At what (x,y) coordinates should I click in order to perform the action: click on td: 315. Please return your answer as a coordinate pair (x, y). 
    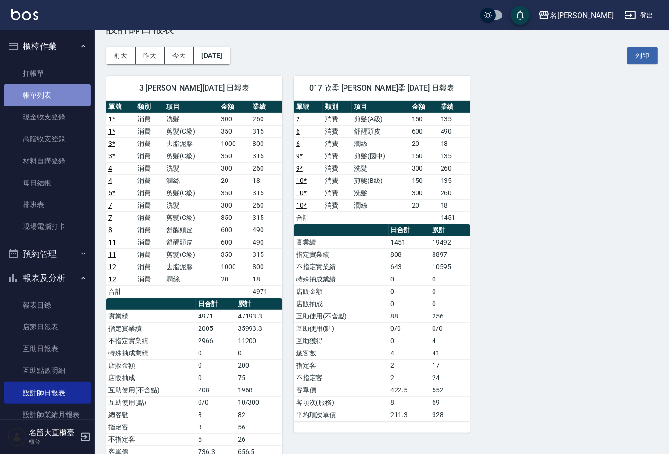
    Looking at the image, I should click on (266, 131).